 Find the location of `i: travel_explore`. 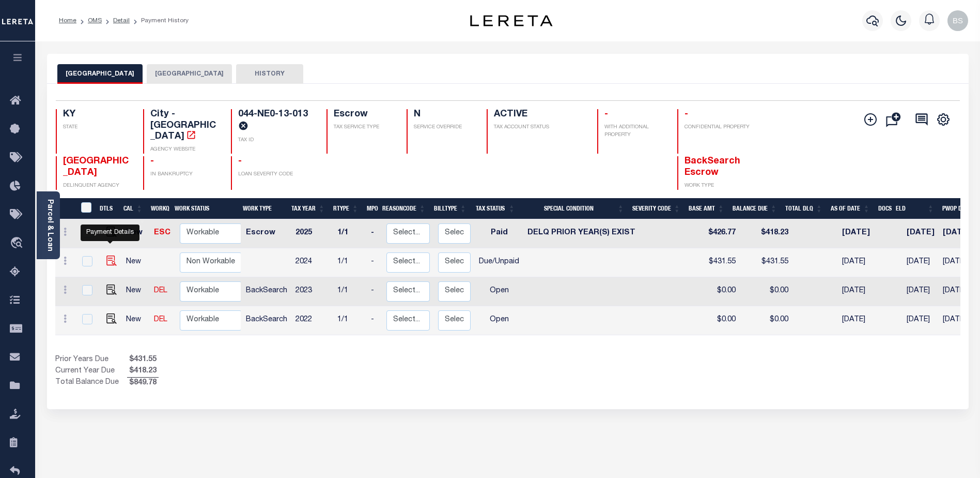

i: travel_explore is located at coordinates (18, 243).